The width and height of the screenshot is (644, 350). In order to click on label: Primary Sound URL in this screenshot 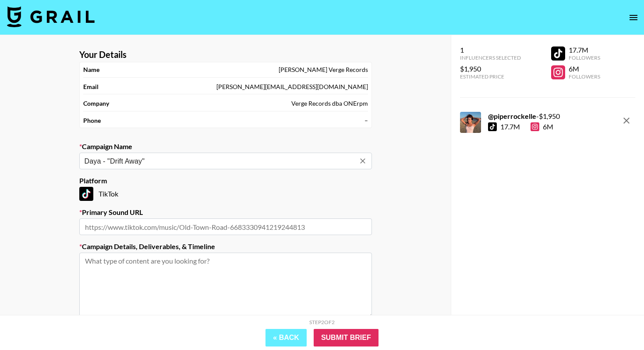, I will do `click(226, 212)`.